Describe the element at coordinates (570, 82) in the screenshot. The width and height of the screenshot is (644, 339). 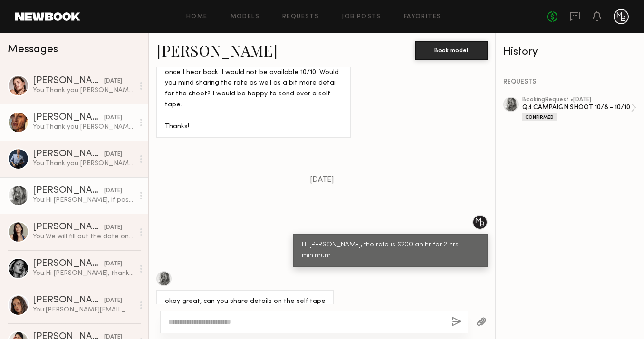
I see `div: REQUESTS` at that location.